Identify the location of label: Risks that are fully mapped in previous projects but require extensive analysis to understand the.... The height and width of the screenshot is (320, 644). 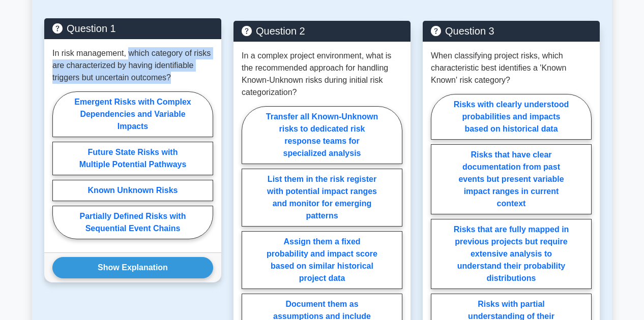
(511, 254).